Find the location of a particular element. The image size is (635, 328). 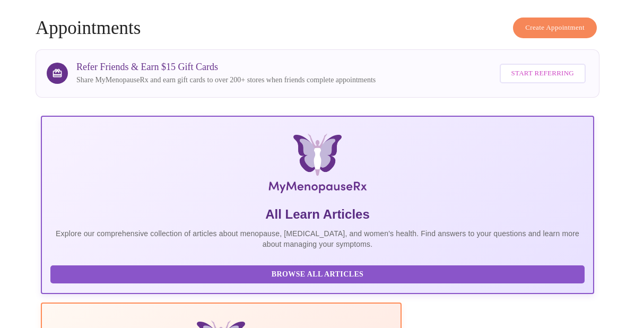

button: Browse All Articles is located at coordinates (317, 274).